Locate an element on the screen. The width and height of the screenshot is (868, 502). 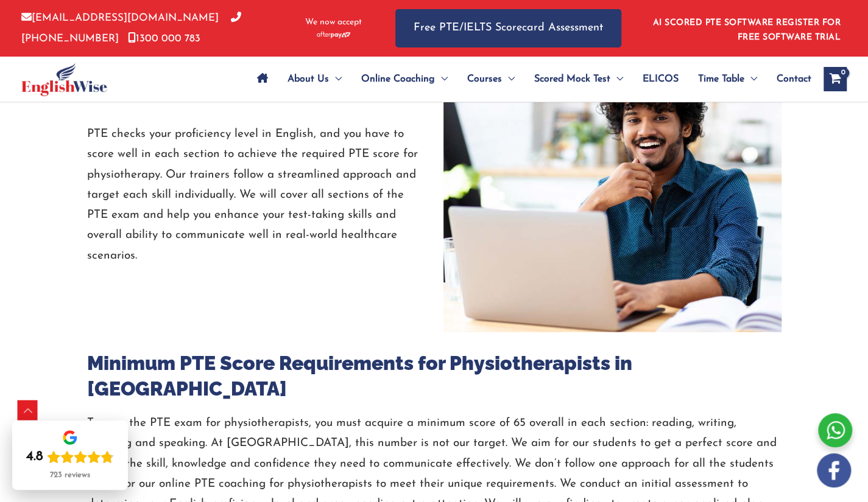
div: 4.8 is located at coordinates (34, 457).